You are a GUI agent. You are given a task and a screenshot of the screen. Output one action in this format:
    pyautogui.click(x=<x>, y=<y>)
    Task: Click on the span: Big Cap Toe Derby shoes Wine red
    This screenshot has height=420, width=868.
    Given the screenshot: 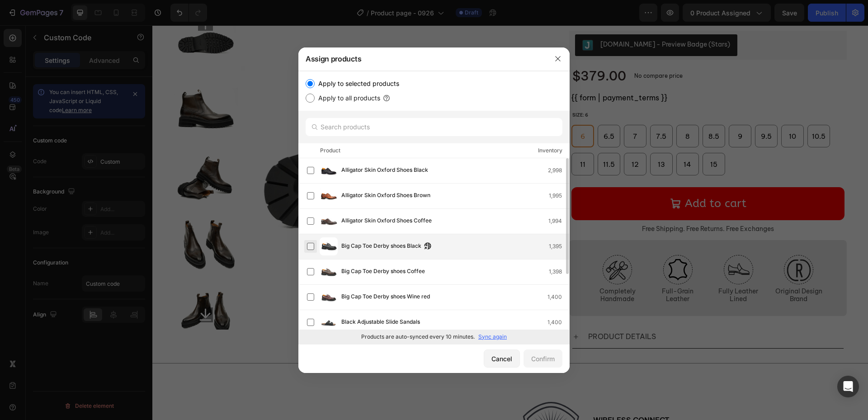 What is the action you would take?
    pyautogui.click(x=386, y=297)
    